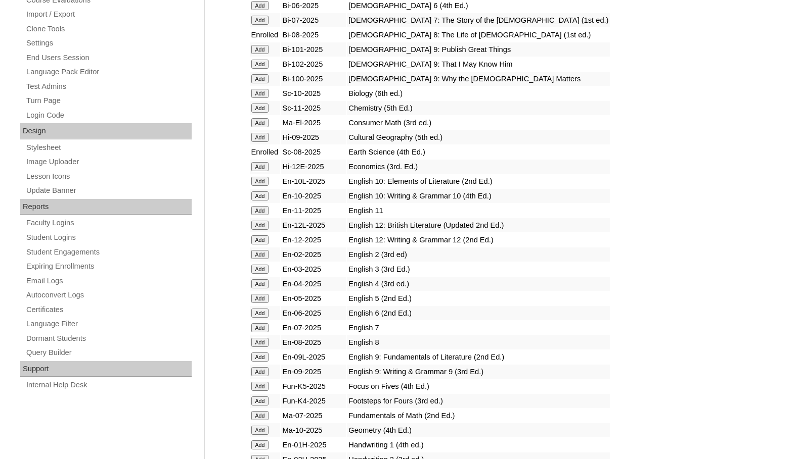  I want to click on td: English 6 (2nd Ed.), so click(478, 313).